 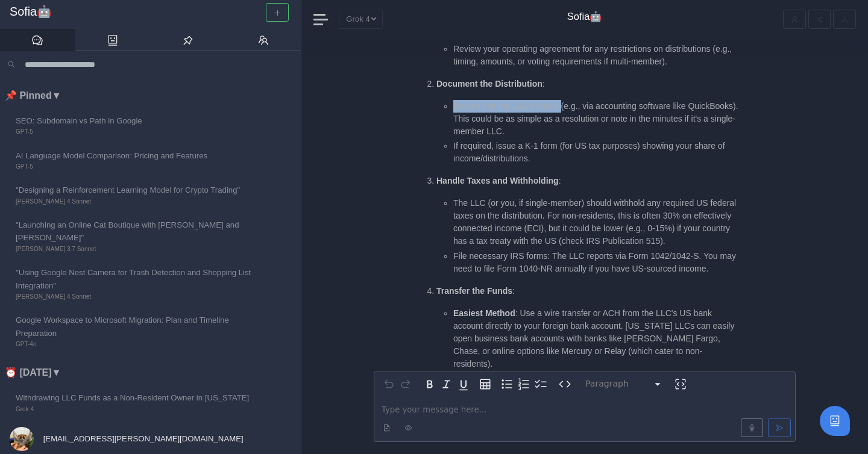 I want to click on button: Underline, so click(x=464, y=385).